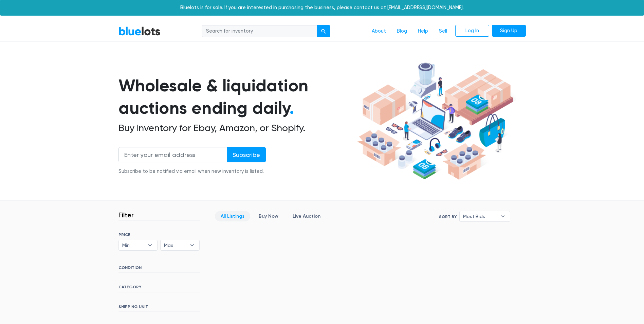 The width and height of the screenshot is (644, 324). Describe the element at coordinates (259, 31) in the screenshot. I see `input: Search for inventory` at that location.